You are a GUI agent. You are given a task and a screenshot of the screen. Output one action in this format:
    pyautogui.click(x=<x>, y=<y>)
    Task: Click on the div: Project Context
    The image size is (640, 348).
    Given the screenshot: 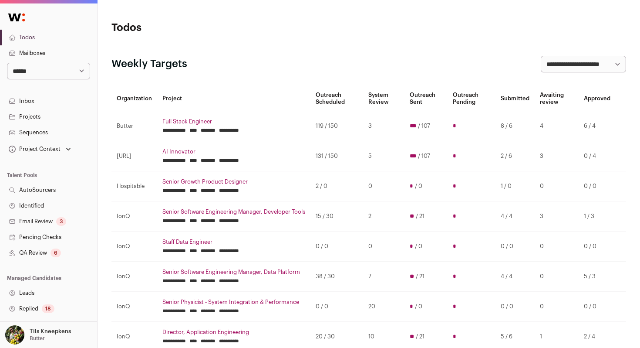 What is the action you would take?
    pyautogui.click(x=34, y=149)
    